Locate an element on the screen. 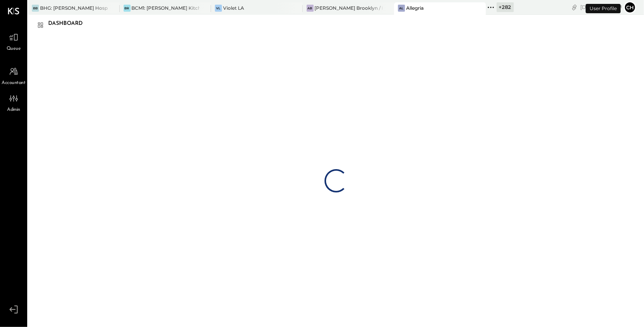 This screenshot has height=327, width=644. div: AB is located at coordinates (310, 8).